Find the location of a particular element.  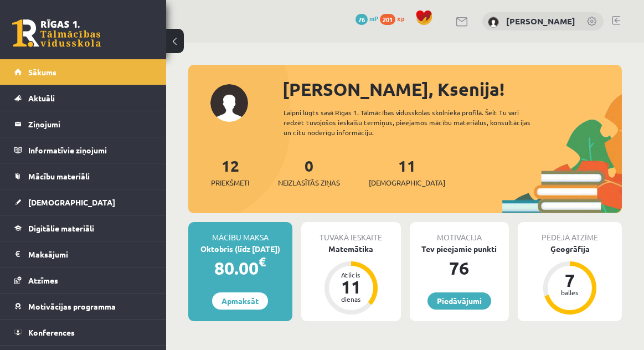

a: Ziņojumi is located at coordinates (83, 124).